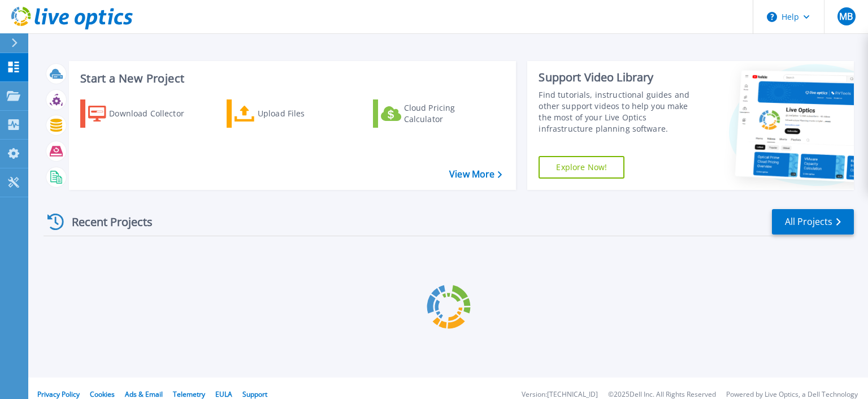 The height and width of the screenshot is (399, 868). What do you see at coordinates (582, 167) in the screenshot?
I see `a: Explore Now!` at bounding box center [582, 167].